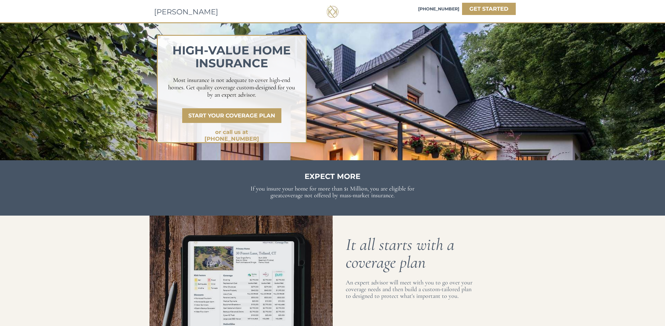 This screenshot has width=665, height=326. I want to click on strong: GET STARTED, so click(489, 9).